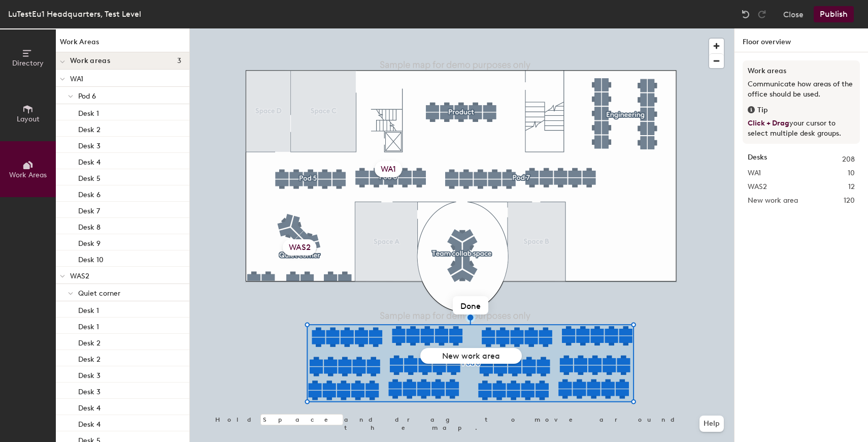 Image resolution: width=868 pixels, height=442 pixels. Describe the element at coordinates (848, 160) in the screenshot. I see `span: 208` at that location.